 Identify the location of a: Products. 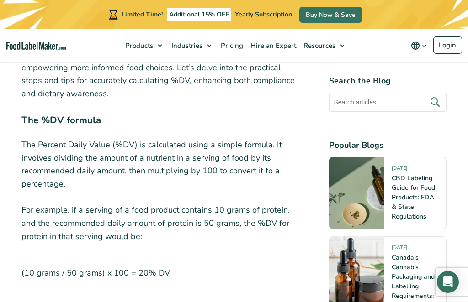
(143, 46).